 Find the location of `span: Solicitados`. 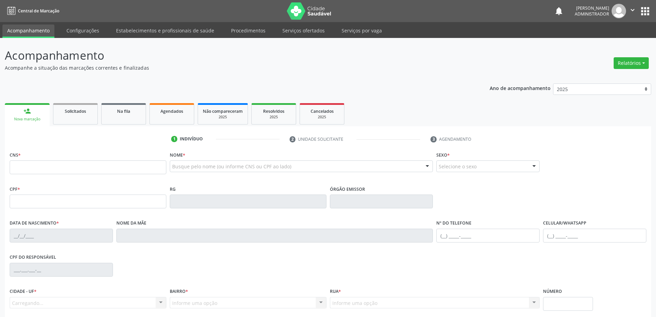

span: Solicitados is located at coordinates (75, 111).